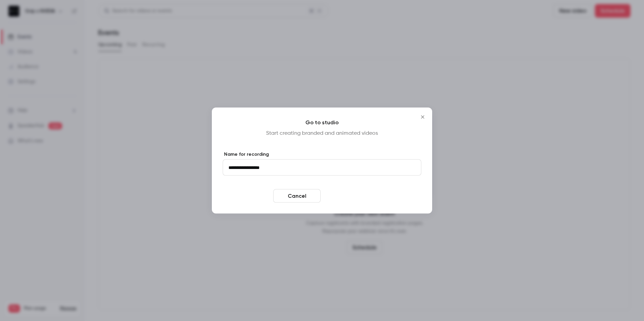 Image resolution: width=644 pixels, height=321 pixels. I want to click on label: Name for recording, so click(322, 154).